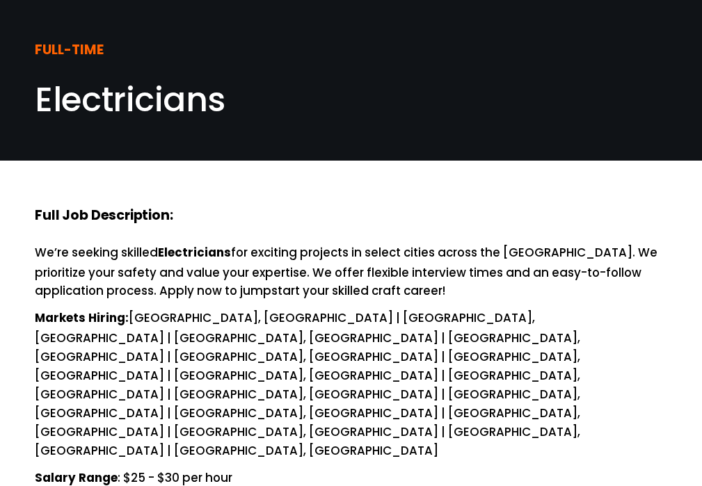  Describe the element at coordinates (129, 100) in the screenshot. I see `span: Electricians` at that location.